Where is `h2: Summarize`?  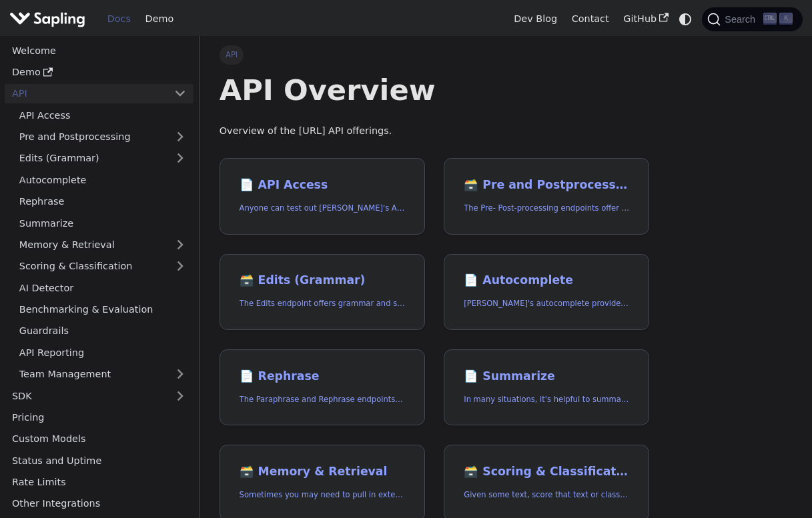
h2: Summarize is located at coordinates (547, 377).